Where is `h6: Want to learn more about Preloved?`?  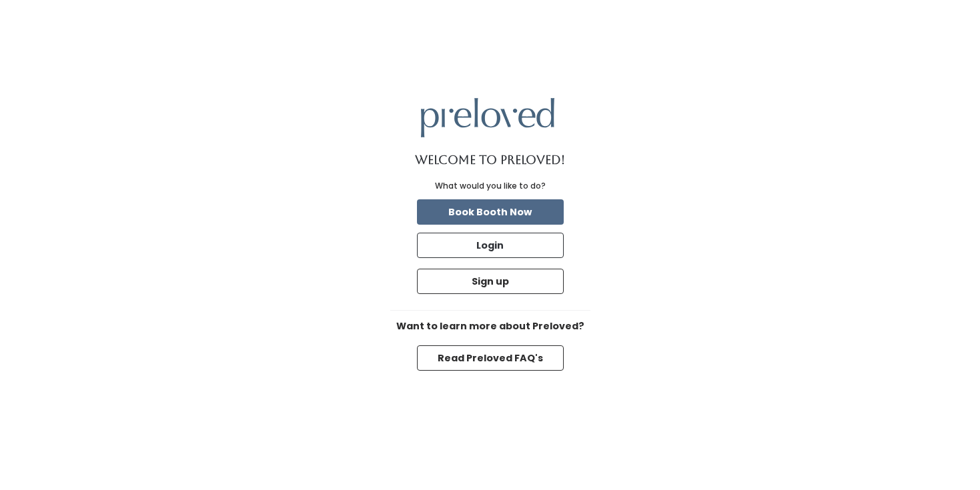 h6: Want to learn more about Preloved? is located at coordinates (490, 327).